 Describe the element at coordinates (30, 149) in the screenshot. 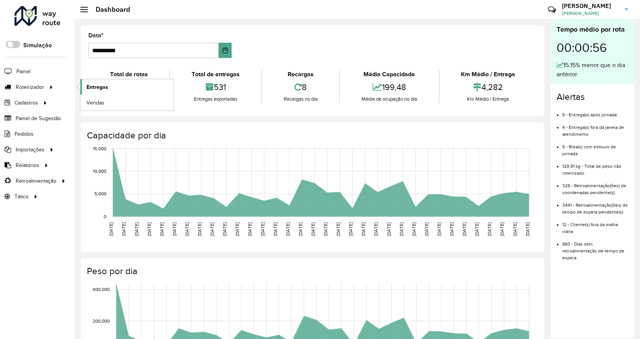

I see `span: Importações` at that location.